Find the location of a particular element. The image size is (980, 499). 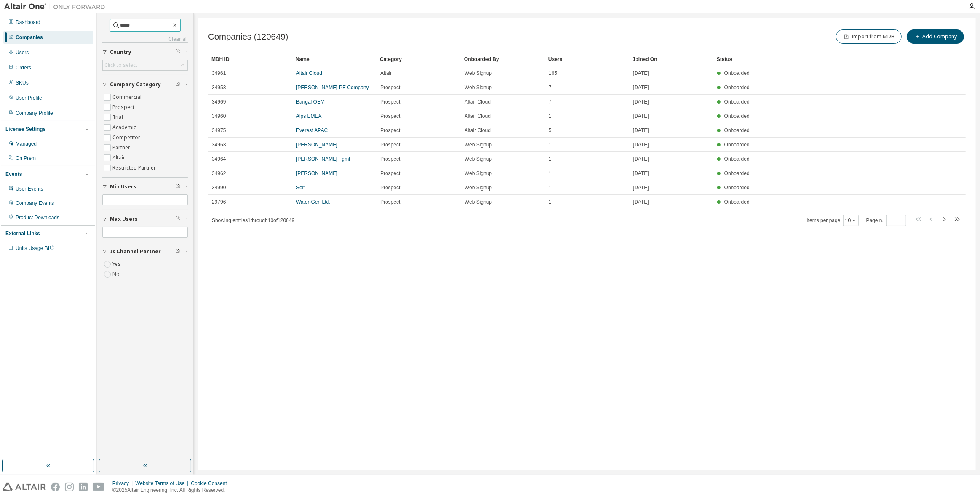

label: No is located at coordinates (117, 275).